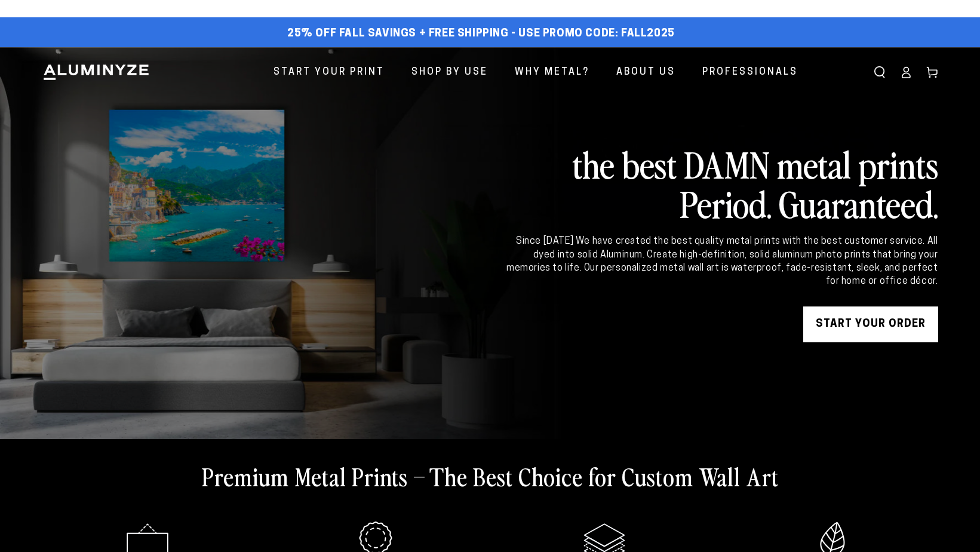  I want to click on span: 25% off FALL Savings + Free Shipping - Use Promo Code: FALL2025, so click(481, 34).